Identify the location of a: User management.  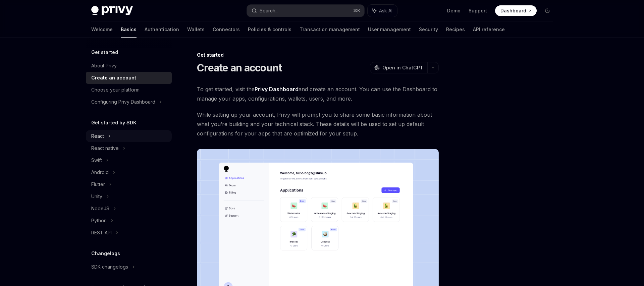
(390, 29).